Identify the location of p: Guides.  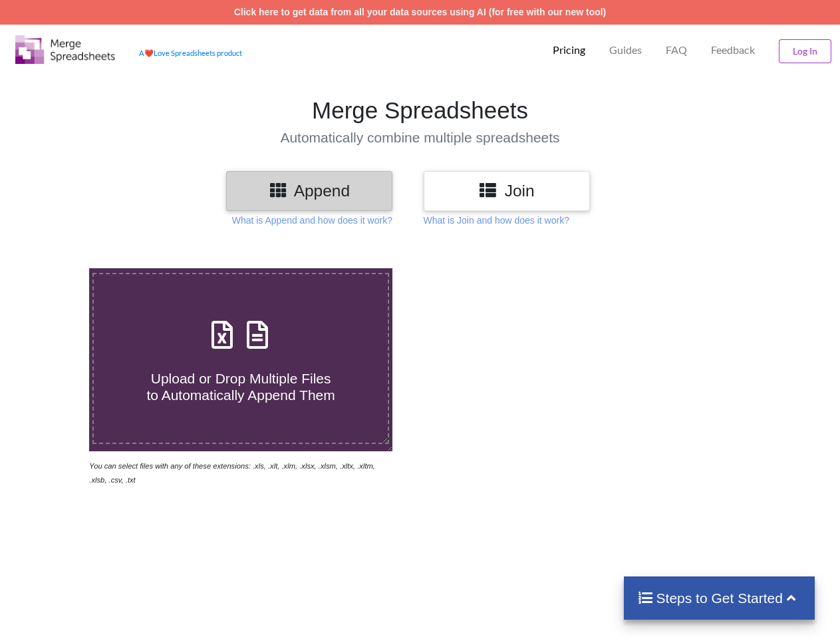
(625, 50).